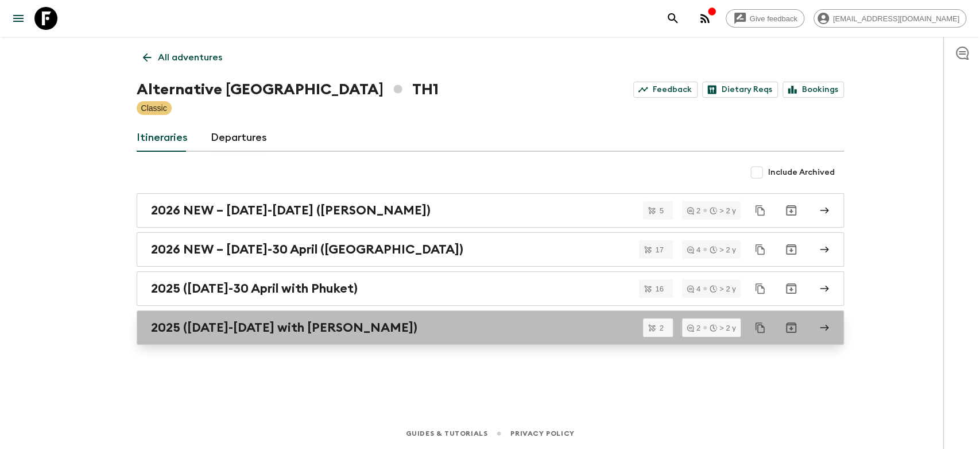  I want to click on a: Privacy Policy, so click(542, 433).